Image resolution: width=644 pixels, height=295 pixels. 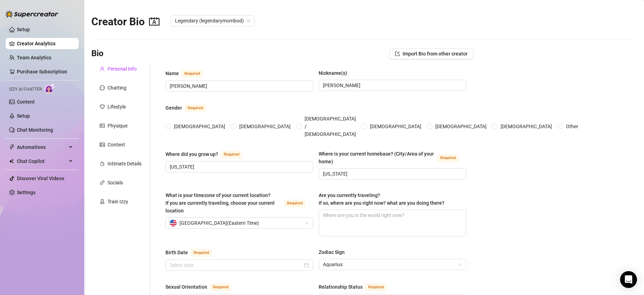 I want to click on div: Content, so click(x=116, y=144).